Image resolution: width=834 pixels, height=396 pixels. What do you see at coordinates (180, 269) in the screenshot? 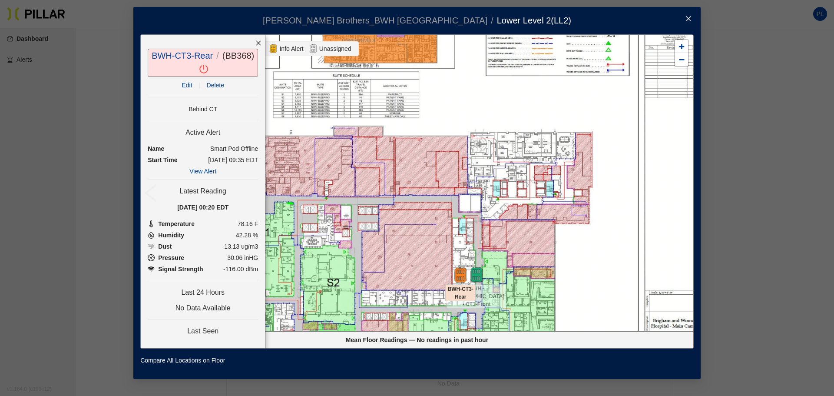
I see `span: Signal Strength` at bounding box center [180, 269].